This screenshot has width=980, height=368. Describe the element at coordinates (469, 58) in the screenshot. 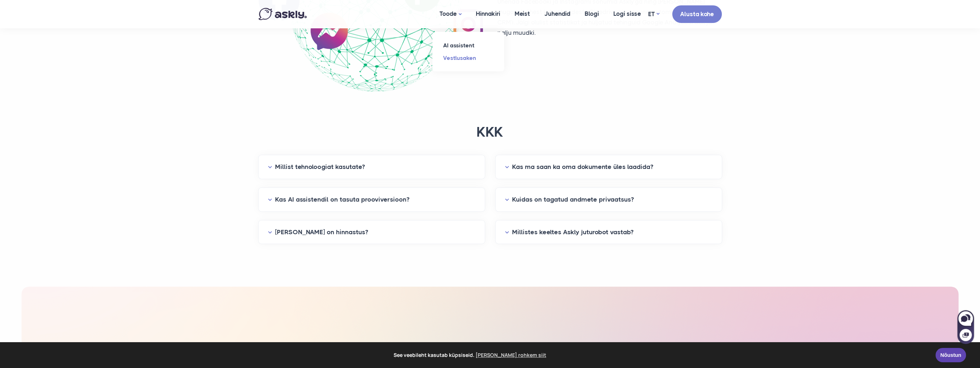

I see `a: Vestlusaken` at that location.